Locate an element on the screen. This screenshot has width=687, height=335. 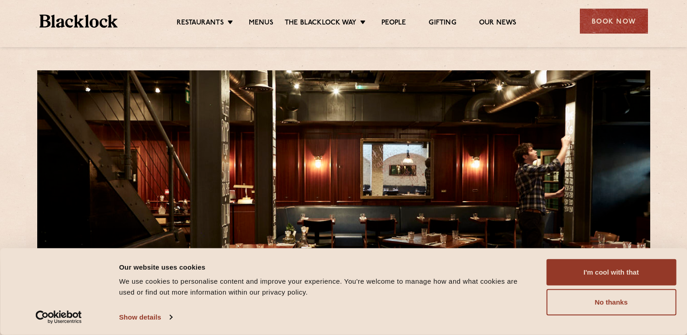
a: The Blacklock Way is located at coordinates (320, 24).